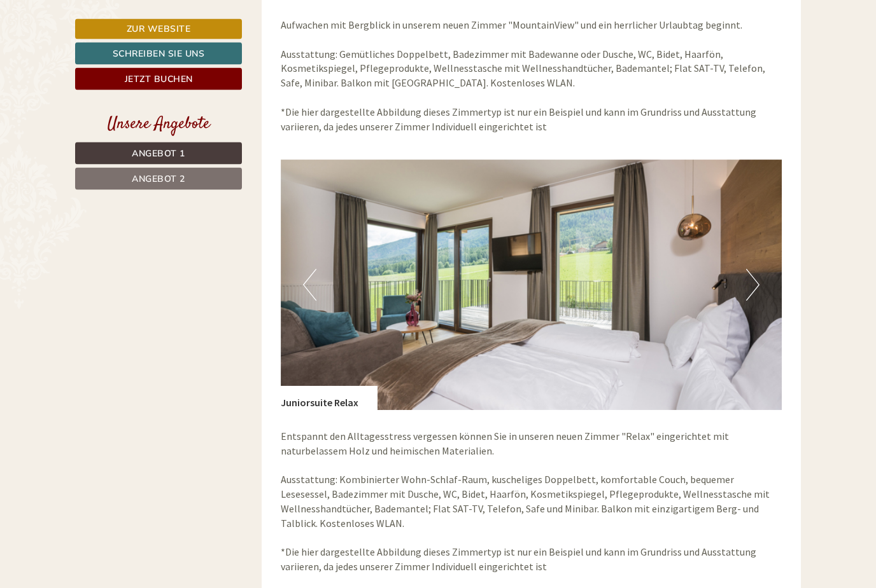 The height and width of the screenshot is (588, 876). Describe the element at coordinates (309, 286) in the screenshot. I see `button: Previous` at that location.